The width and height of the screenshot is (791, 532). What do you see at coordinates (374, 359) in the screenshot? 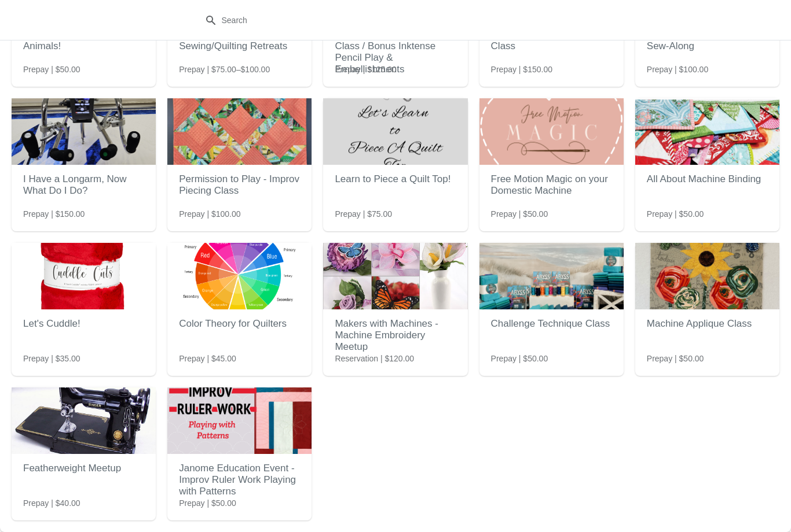
I see `span: Reservation | $120.00` at bounding box center [374, 359].